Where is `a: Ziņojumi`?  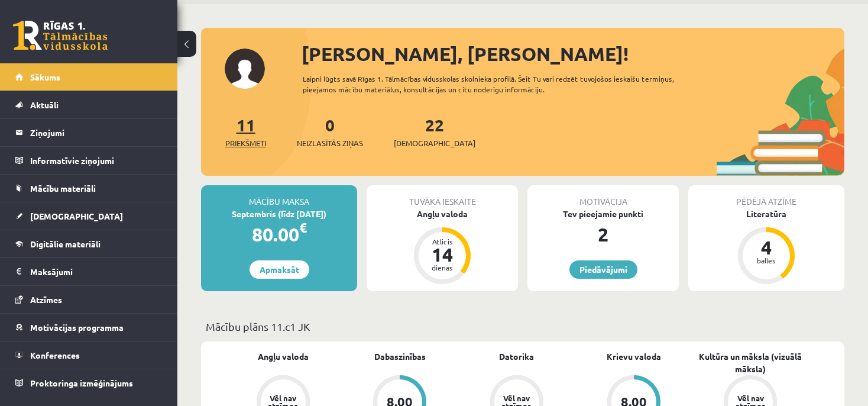
a: Ziņojumi is located at coordinates (88, 132).